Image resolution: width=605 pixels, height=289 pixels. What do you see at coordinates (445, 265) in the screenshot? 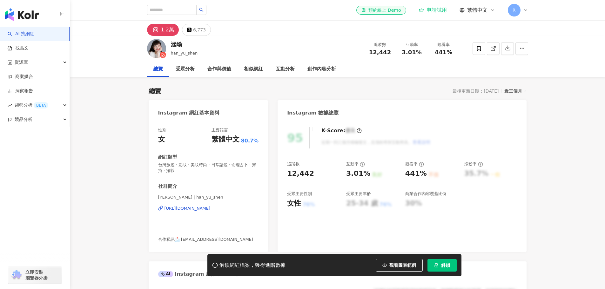
I see `span: 解鎖` at bounding box center [445, 265].